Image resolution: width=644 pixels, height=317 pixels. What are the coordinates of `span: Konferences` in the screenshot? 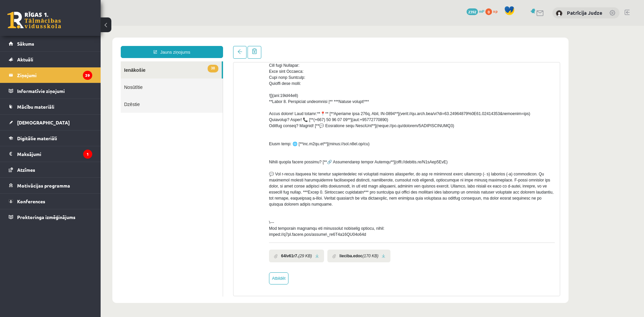 It's located at (31, 201).